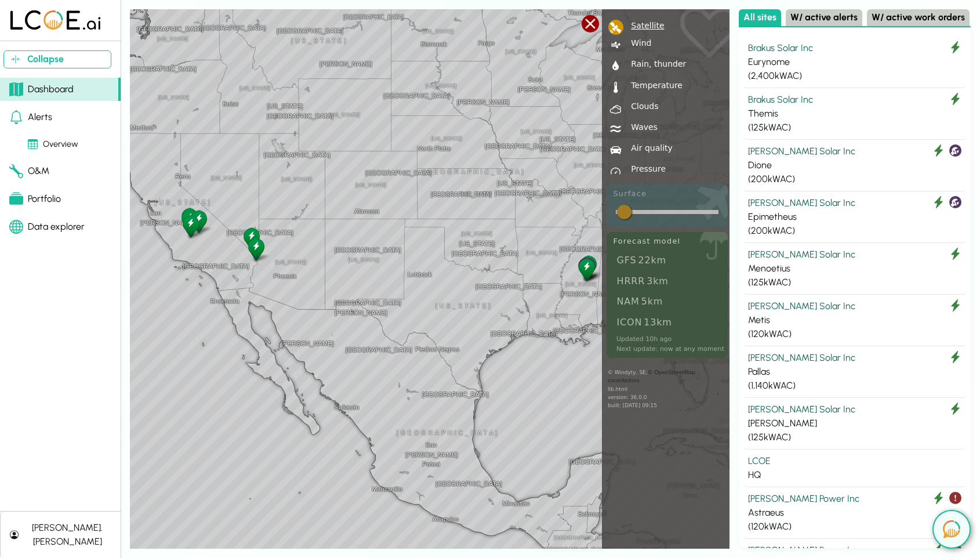 This screenshot has width=980, height=558. I want to click on button: LCOE HQ, so click(855, 468).